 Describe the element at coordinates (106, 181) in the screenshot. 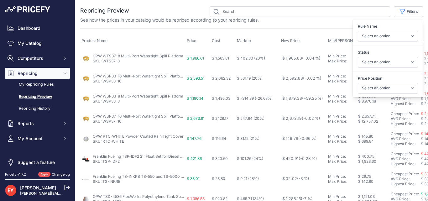

I see `a: SKU: TS-INKRB` at that location.